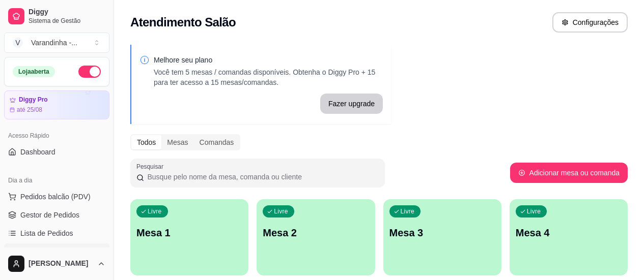  I want to click on p: Mesa 3, so click(442, 233).